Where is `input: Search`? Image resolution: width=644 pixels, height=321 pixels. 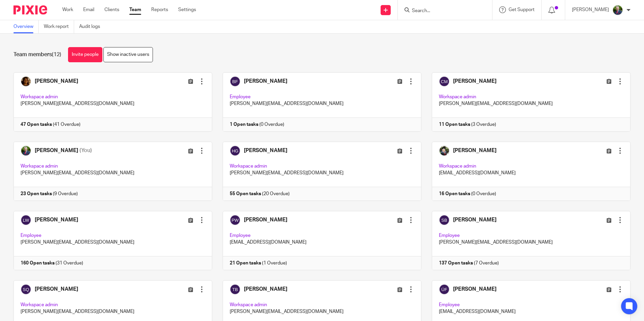
input: Search is located at coordinates (442, 11).